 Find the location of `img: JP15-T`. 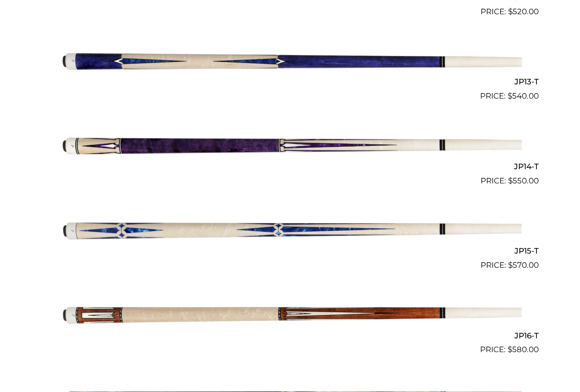

img: JP15-T is located at coordinates (290, 229).